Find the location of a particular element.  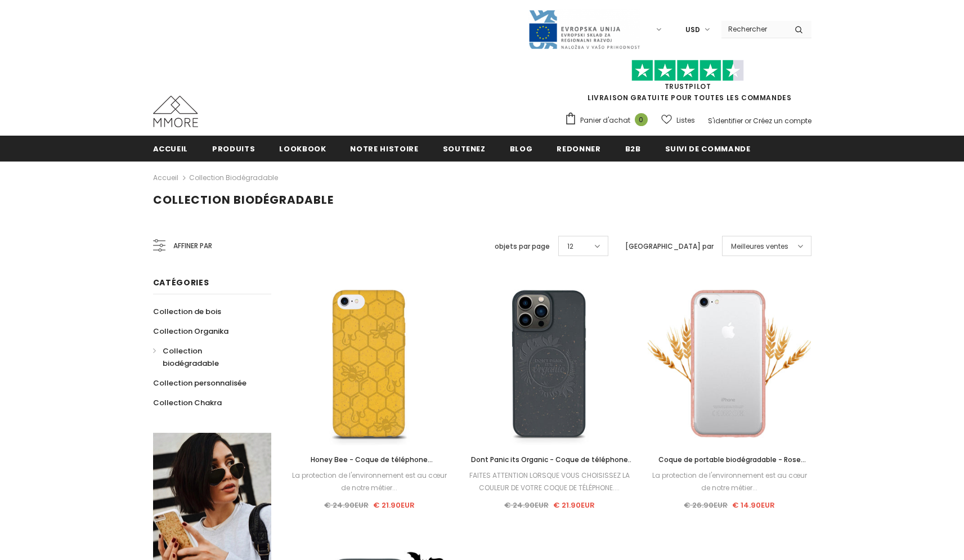

a: Suivi de commande is located at coordinates (708, 148).